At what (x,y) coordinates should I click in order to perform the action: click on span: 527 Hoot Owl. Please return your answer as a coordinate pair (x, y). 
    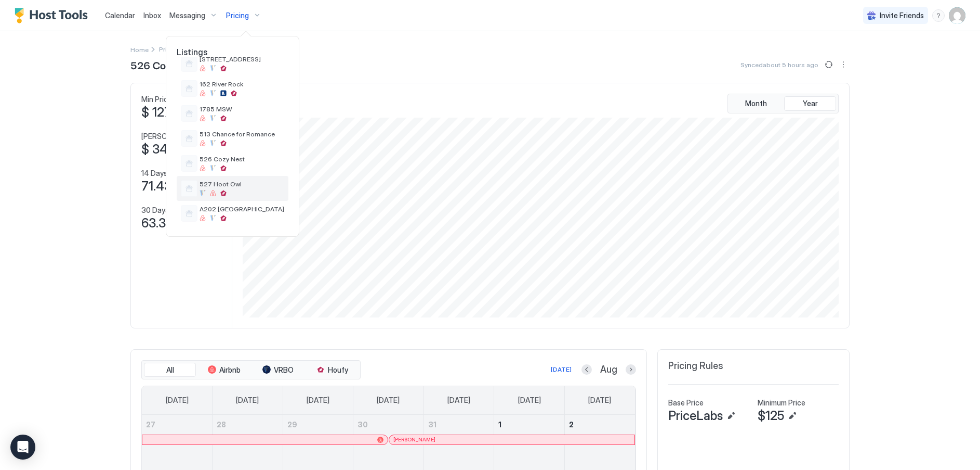
    Looking at the image, I should click on (242, 183).